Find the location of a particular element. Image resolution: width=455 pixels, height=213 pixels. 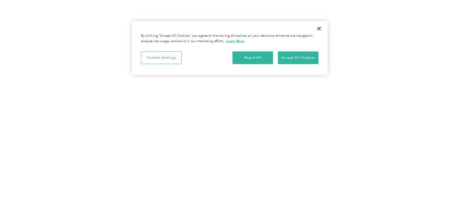

div: Privacy is located at coordinates (230, 48).